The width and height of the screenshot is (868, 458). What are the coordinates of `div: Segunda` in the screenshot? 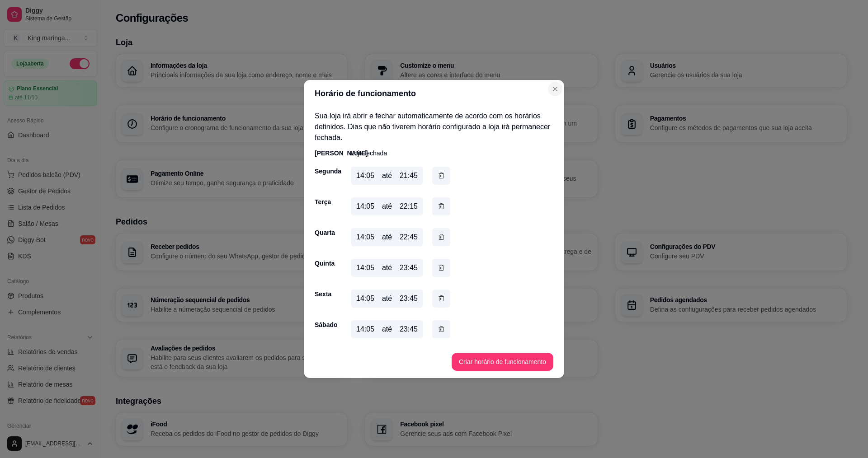 It's located at (323, 172).